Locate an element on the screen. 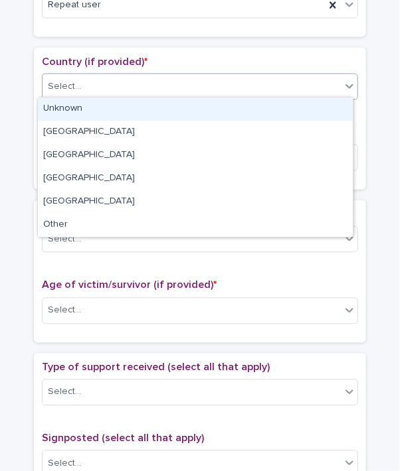 The image size is (400, 471). div: England is located at coordinates (195, 132).